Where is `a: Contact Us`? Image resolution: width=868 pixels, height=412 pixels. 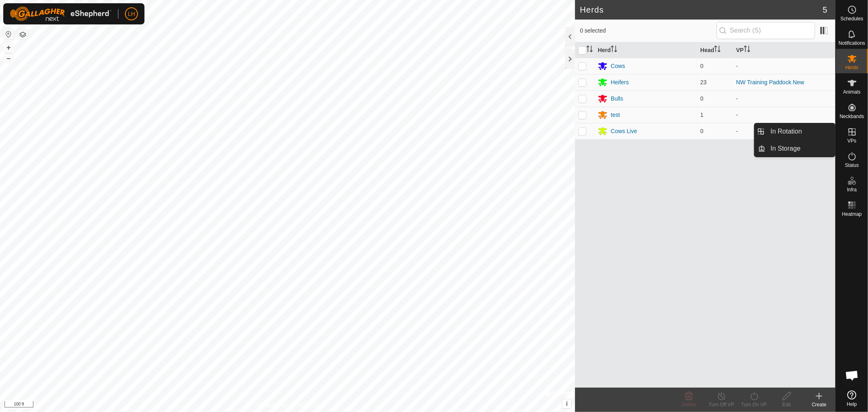
a: Contact Us is located at coordinates (307, 405).